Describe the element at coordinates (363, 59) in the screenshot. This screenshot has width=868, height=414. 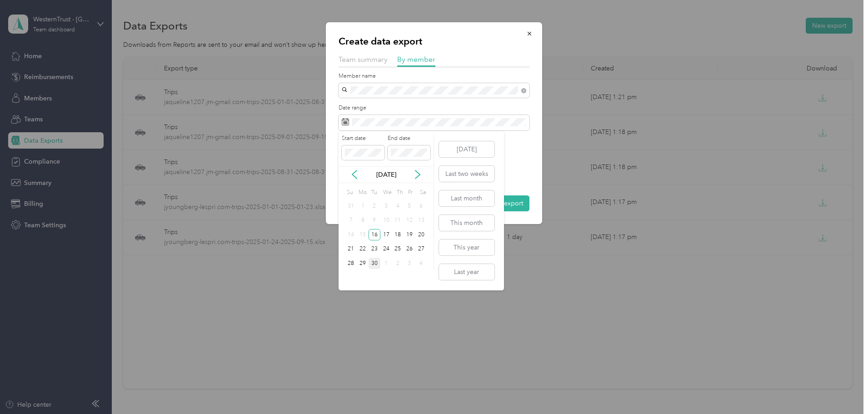
I see `span: Team summary` at that location.